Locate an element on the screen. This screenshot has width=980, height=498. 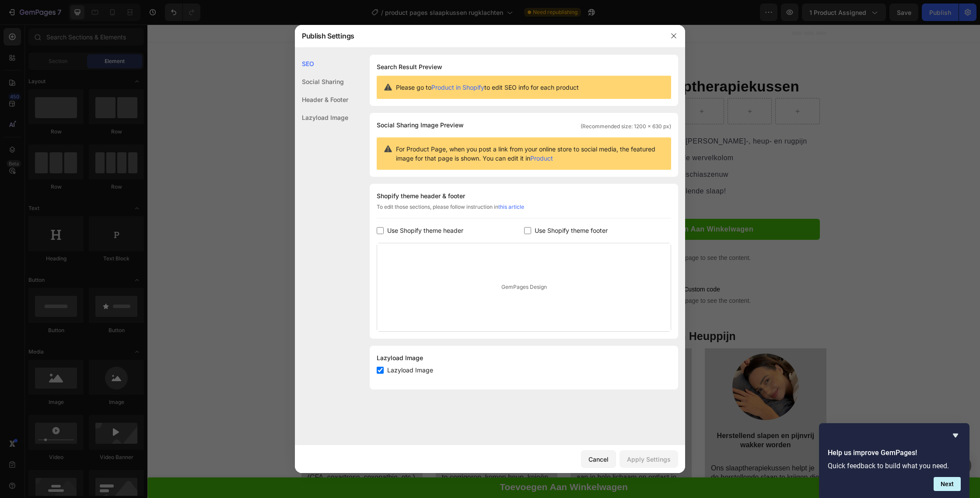
p: Voor een diepe en herstellende slaap! is located at coordinates (556, 167).